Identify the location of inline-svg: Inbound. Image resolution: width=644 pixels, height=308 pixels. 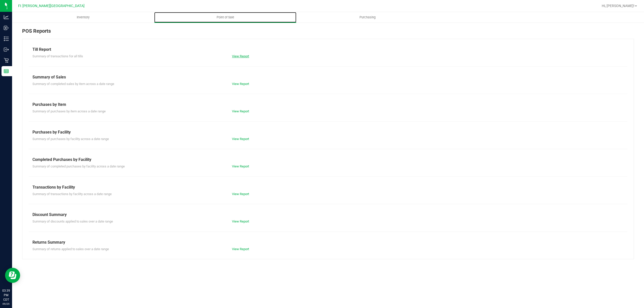
(6, 28).